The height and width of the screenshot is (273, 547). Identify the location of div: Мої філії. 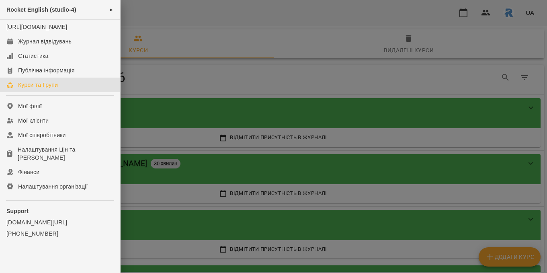
(30, 106).